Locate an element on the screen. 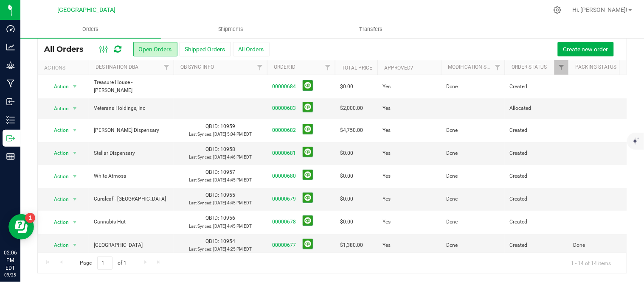 The image size is (644, 282). a: 00000684 is located at coordinates (284, 87).